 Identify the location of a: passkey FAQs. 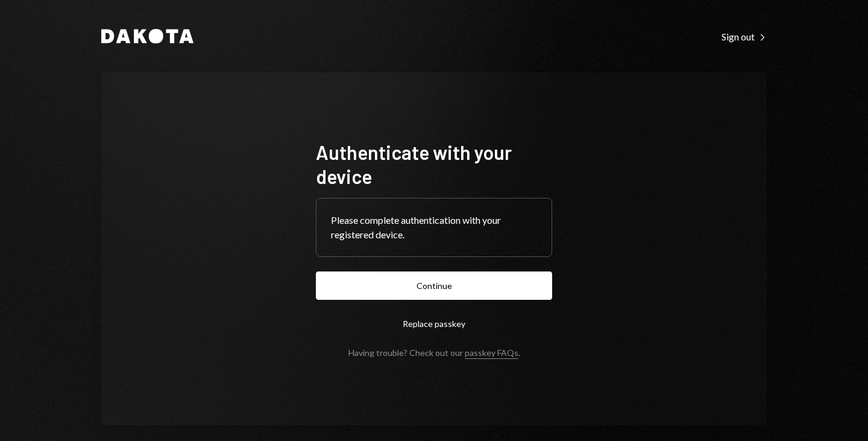
(492, 353).